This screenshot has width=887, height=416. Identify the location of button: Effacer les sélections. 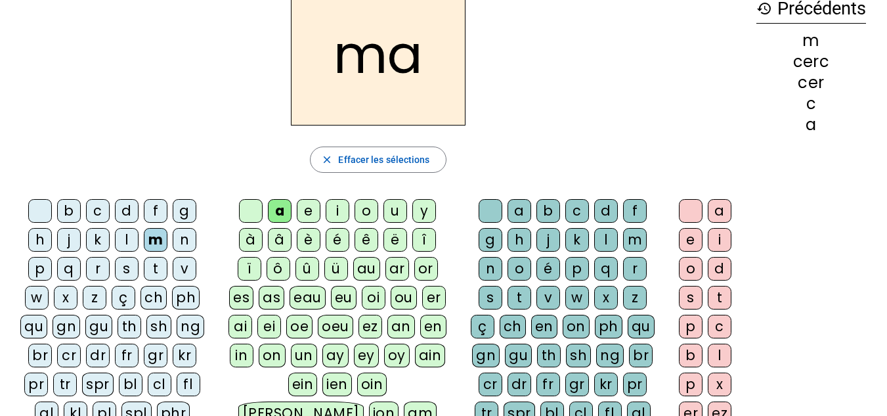
(378, 160).